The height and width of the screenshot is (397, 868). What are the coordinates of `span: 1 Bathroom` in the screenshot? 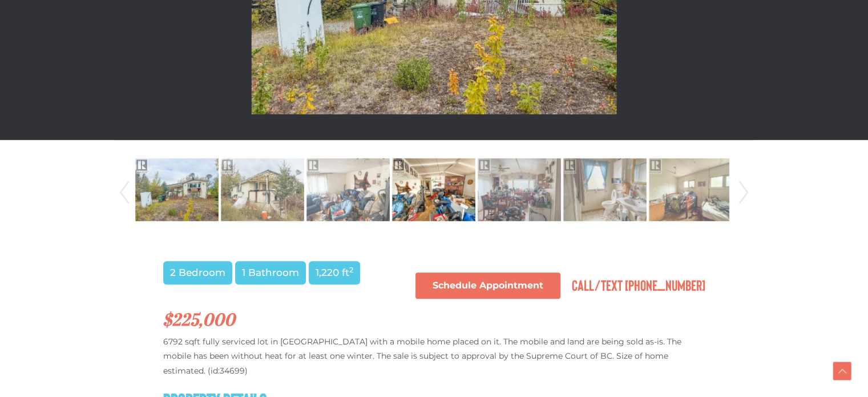 It's located at (270, 273).